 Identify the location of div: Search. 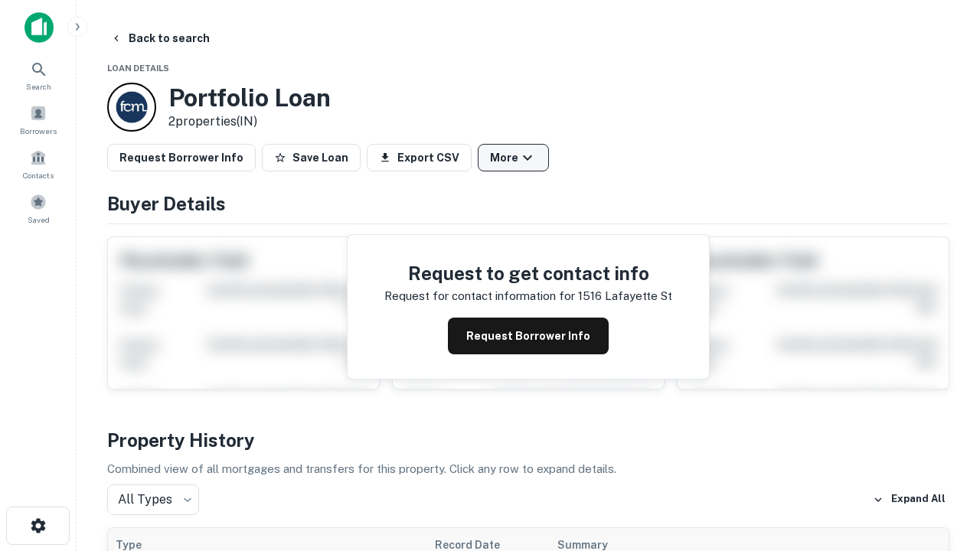
(39, 75).